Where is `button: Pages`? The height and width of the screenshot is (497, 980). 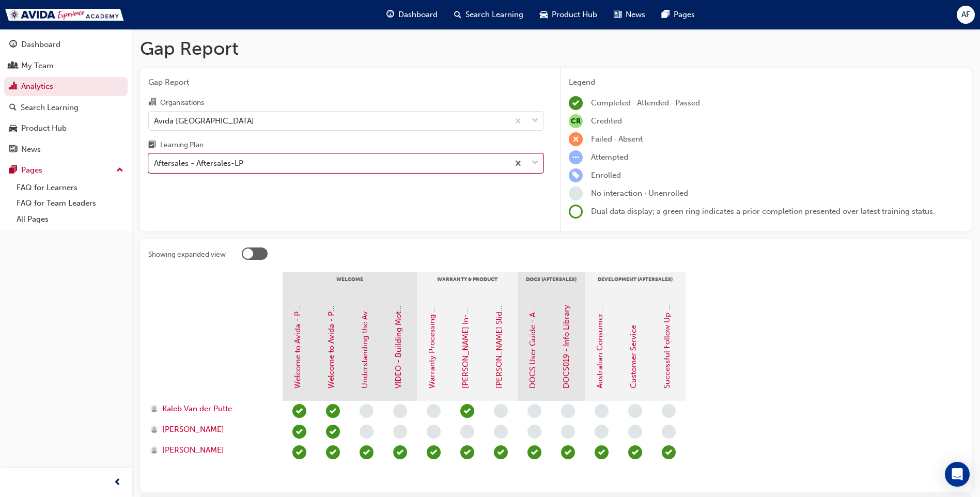 button: Pages is located at coordinates (66, 170).